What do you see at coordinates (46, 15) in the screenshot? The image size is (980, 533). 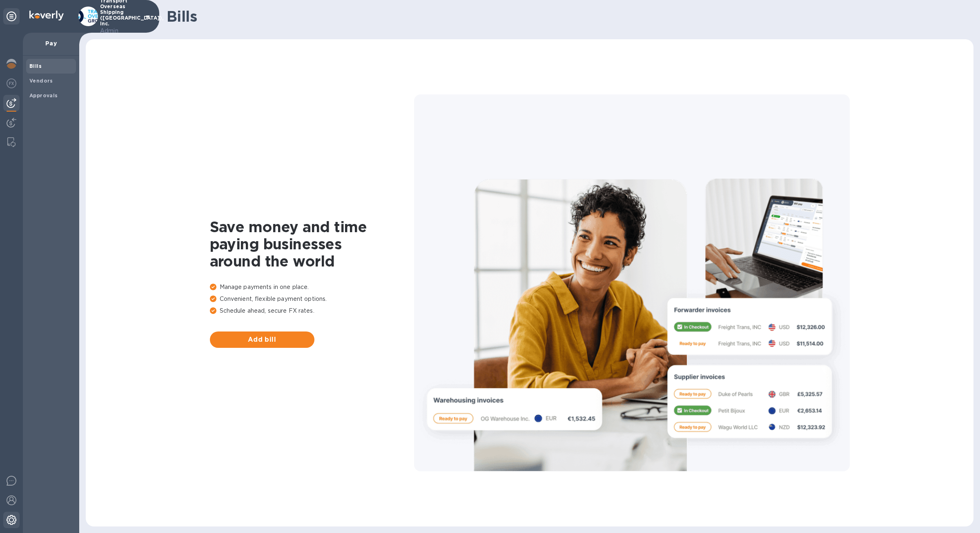 I see `img: Logo` at bounding box center [46, 15].